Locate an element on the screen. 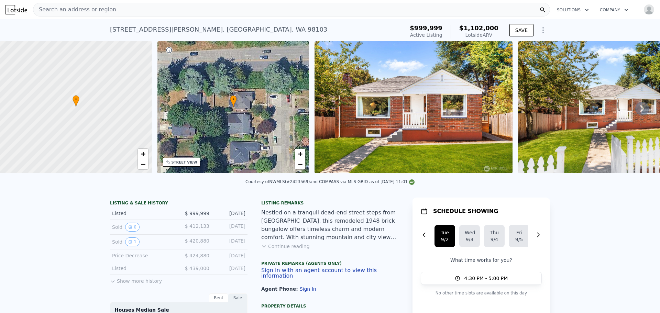  button: Company is located at coordinates (614, 10).